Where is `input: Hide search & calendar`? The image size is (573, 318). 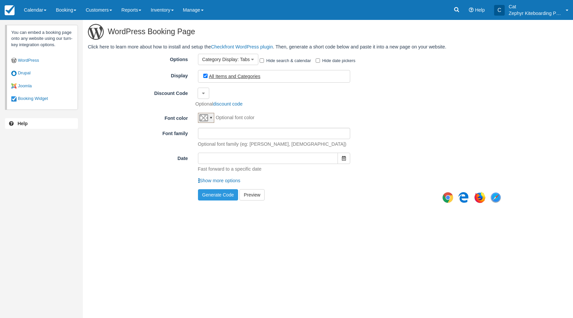
input: Hide search & calendar is located at coordinates (262, 60).